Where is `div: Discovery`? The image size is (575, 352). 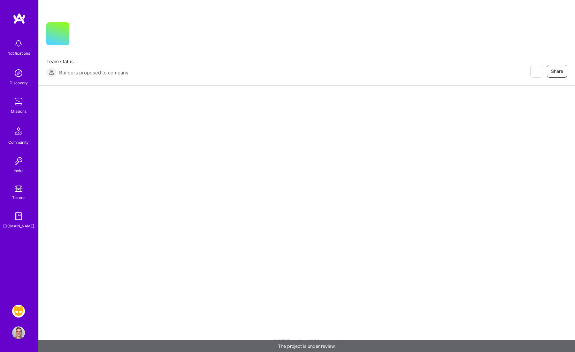 div: Discovery is located at coordinates (19, 83).